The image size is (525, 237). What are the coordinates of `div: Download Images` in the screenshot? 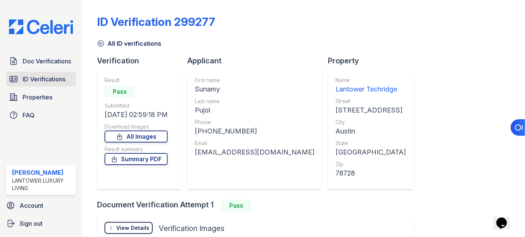 It's located at (136, 127).